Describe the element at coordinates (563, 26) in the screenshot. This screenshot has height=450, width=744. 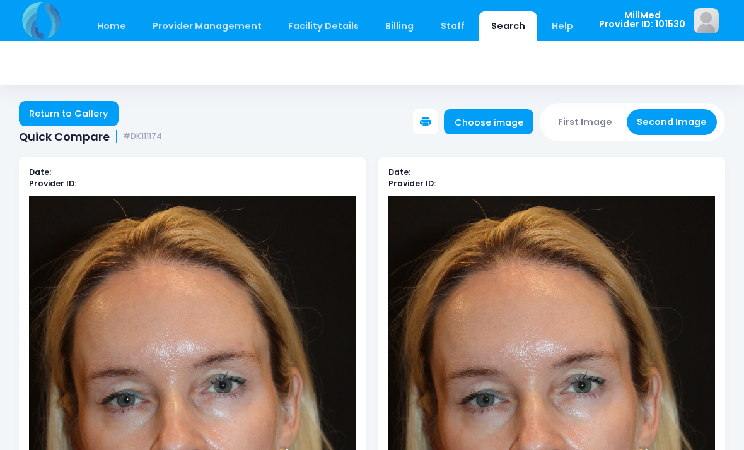
I see `a: Help` at that location.